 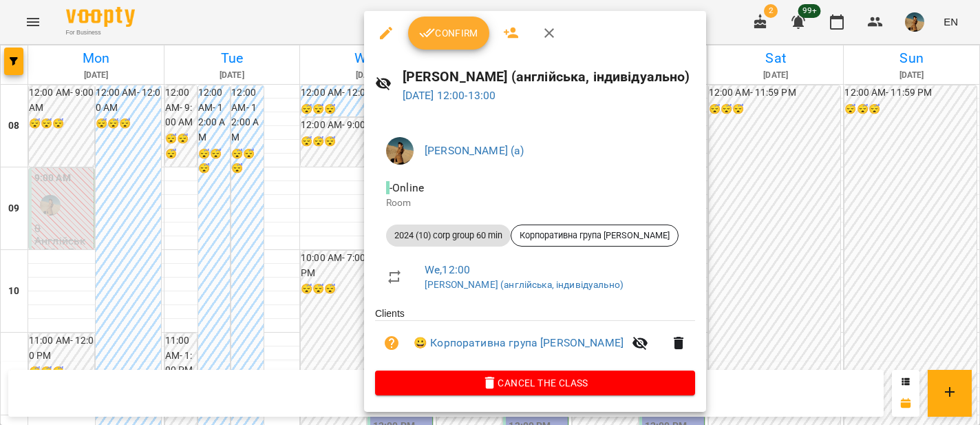 What do you see at coordinates (534, 382) in the screenshot?
I see `span: Cancel the class` at bounding box center [534, 382].